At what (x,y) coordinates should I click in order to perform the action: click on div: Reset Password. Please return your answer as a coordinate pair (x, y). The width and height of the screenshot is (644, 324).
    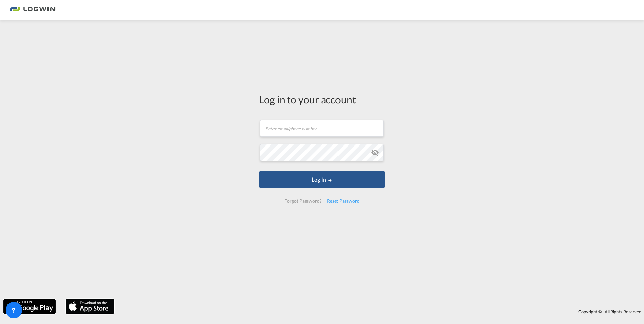
    Looking at the image, I should click on (343, 201).